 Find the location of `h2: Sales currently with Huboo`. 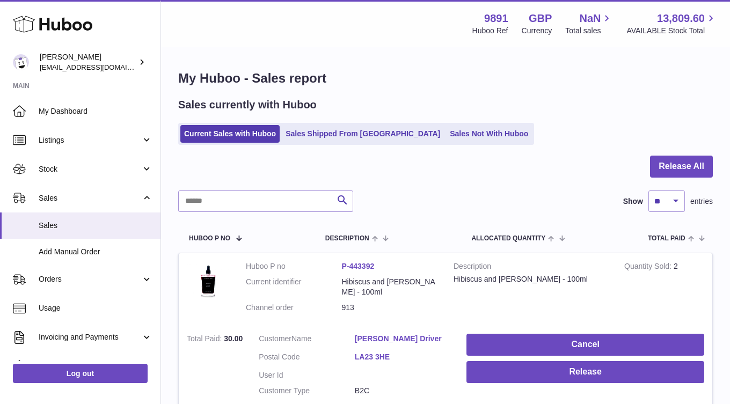

h2: Sales currently with Huboo is located at coordinates (247, 105).